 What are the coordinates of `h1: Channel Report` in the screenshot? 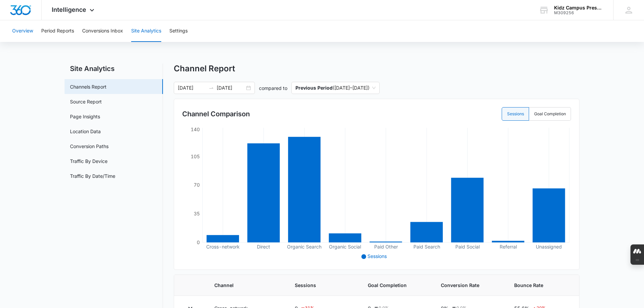 It's located at (204, 69).